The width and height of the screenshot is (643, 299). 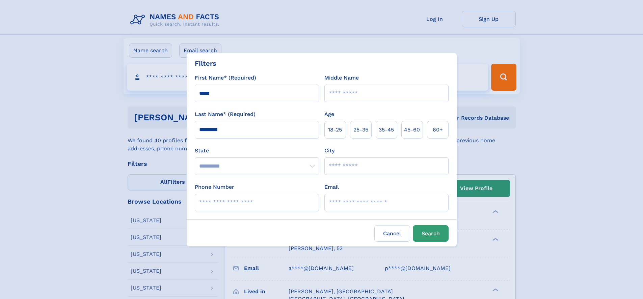 I want to click on label: Email, so click(x=332, y=187).